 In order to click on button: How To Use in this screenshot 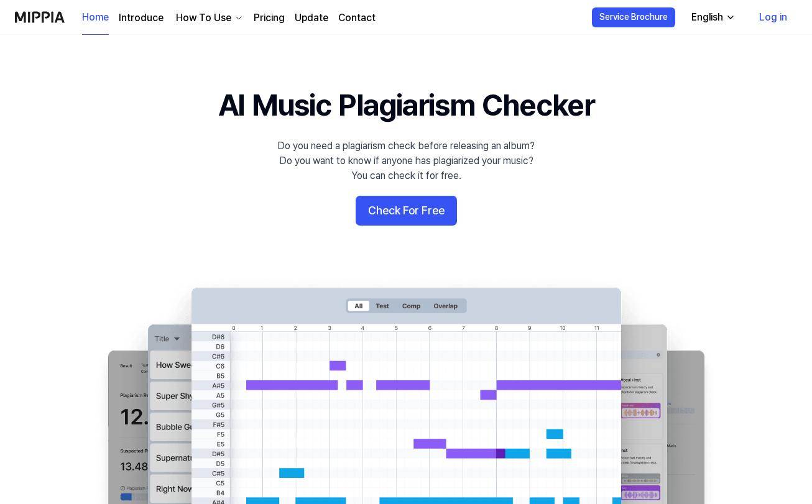, I will do `click(209, 18)`.